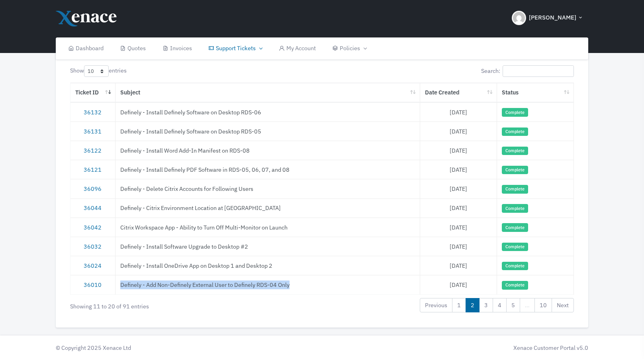 The width and height of the screenshot is (644, 359). I want to click on a: 36024, so click(92, 265).